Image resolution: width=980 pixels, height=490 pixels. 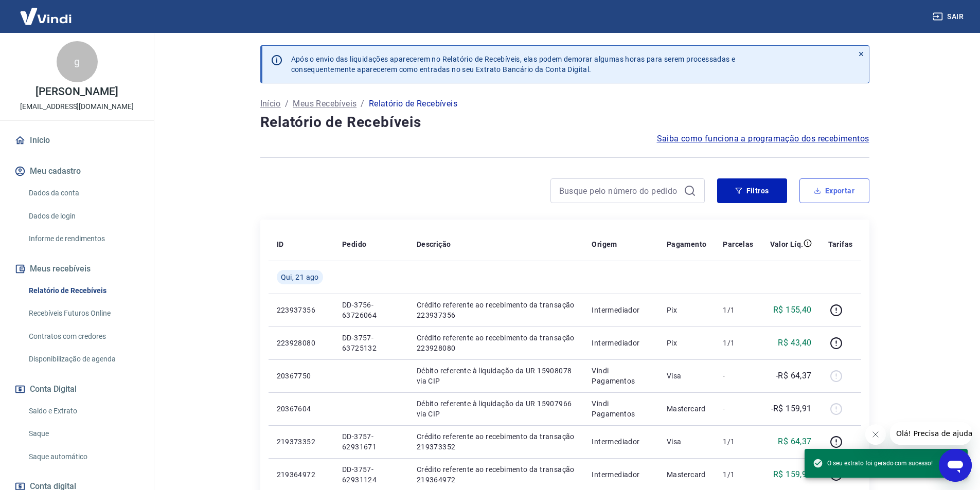 I want to click on button: Exportar, so click(x=835, y=191).